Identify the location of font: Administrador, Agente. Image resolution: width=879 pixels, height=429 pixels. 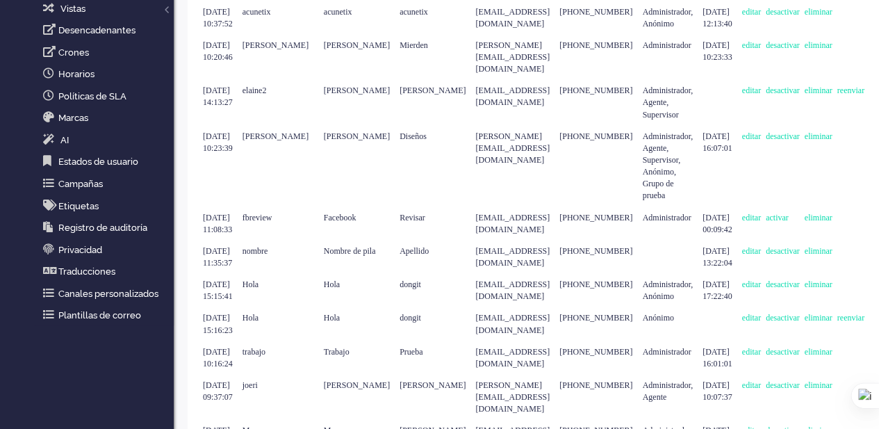
(667, 391).